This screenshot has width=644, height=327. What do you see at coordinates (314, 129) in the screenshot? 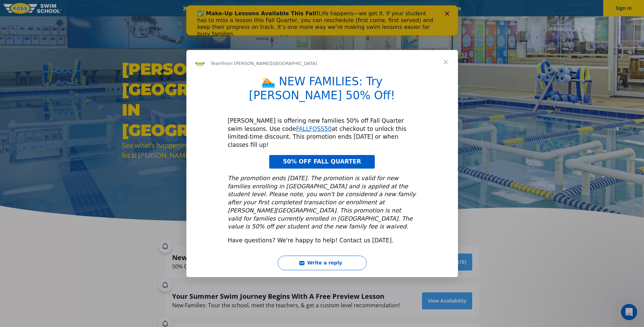
I see `a: FALLFOSS50` at bounding box center [314, 129].